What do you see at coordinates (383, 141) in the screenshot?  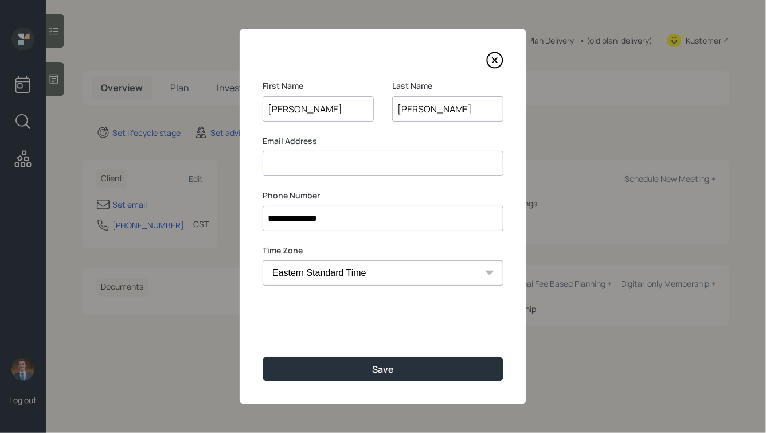 I see `label: Email Address` at bounding box center [383, 141].